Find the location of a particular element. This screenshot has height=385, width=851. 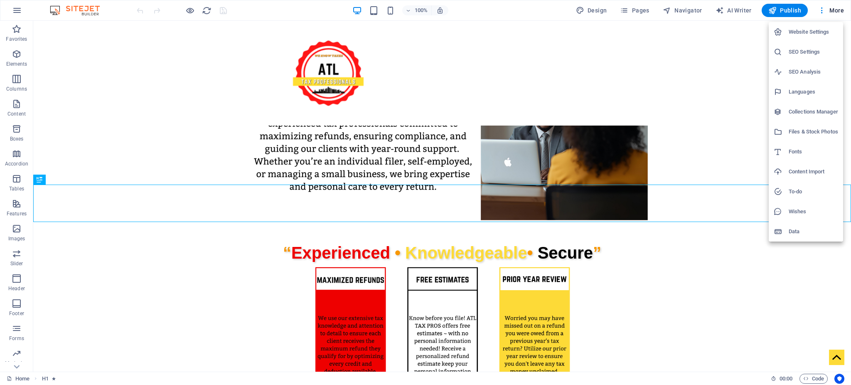

h6: Languages is located at coordinates (814, 92).